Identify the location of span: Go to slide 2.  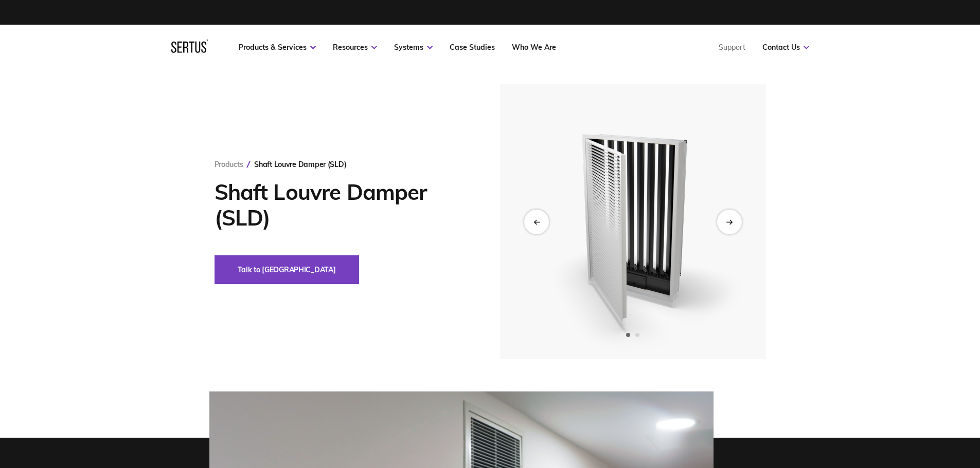
(637, 335).